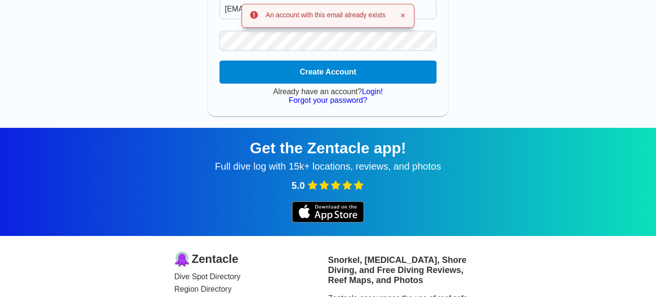  I want to click on a: Login!, so click(373, 91).